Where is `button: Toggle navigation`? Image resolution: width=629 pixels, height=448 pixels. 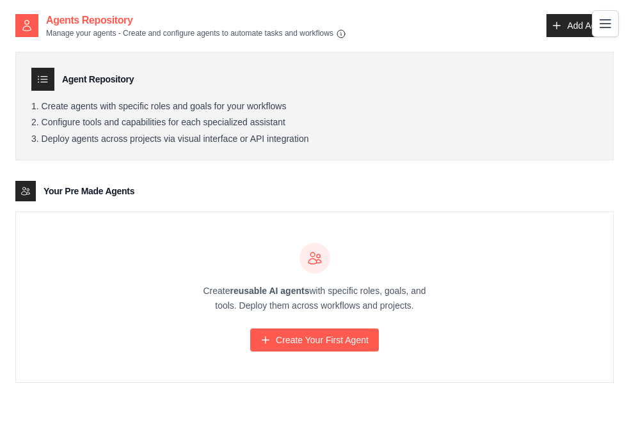
button: Toggle navigation is located at coordinates (605, 24).